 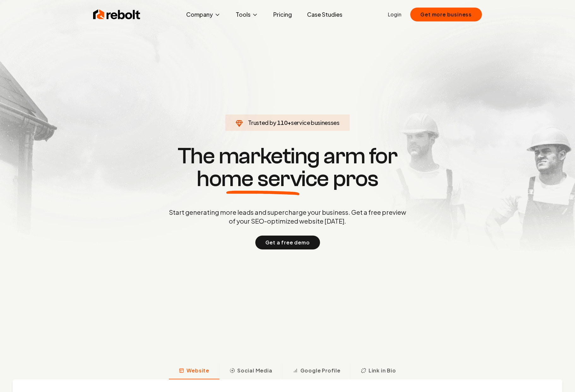 What do you see at coordinates (262, 122) in the screenshot?
I see `span: Trusted by` at bounding box center [262, 122].